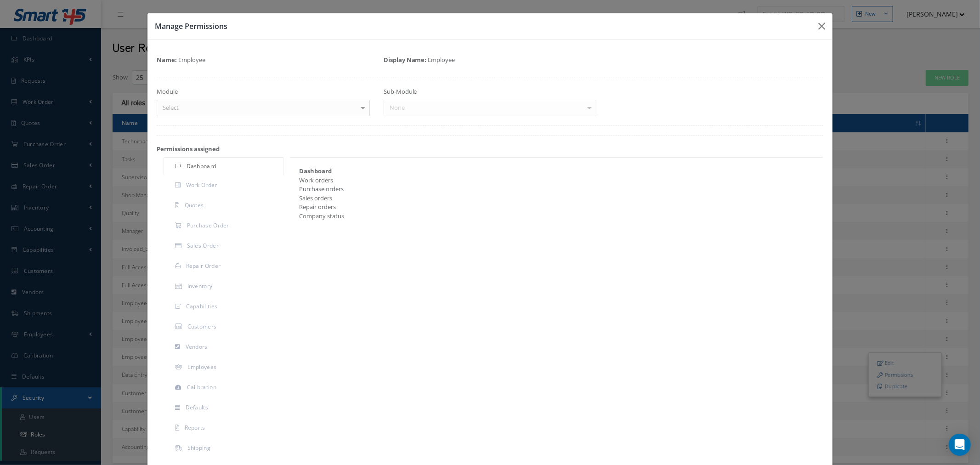 The width and height of the screenshot is (980, 465). I want to click on strong: Permissions assigned, so click(188, 149).